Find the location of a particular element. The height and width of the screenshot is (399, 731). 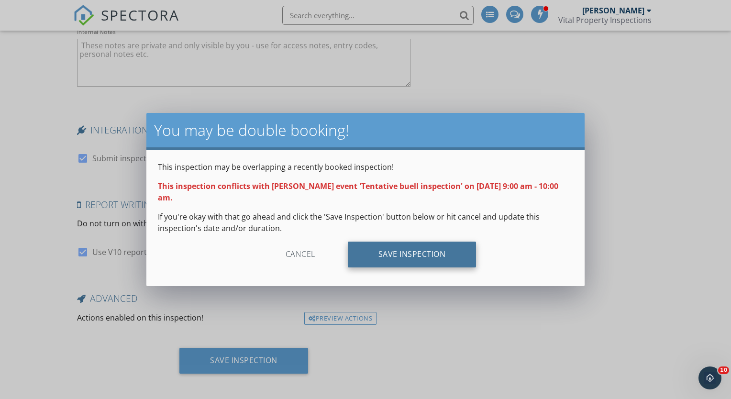

p: This inspection may be overlapping a recently booked inspection! is located at coordinates (365, 167).